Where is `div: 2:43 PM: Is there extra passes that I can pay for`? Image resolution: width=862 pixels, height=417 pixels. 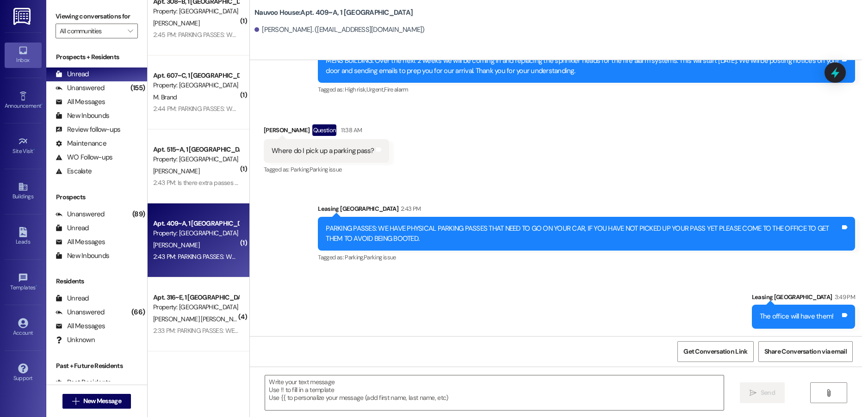
div: 2:43 PM: Is there extra passes that I can pay for is located at coordinates (217, 183).